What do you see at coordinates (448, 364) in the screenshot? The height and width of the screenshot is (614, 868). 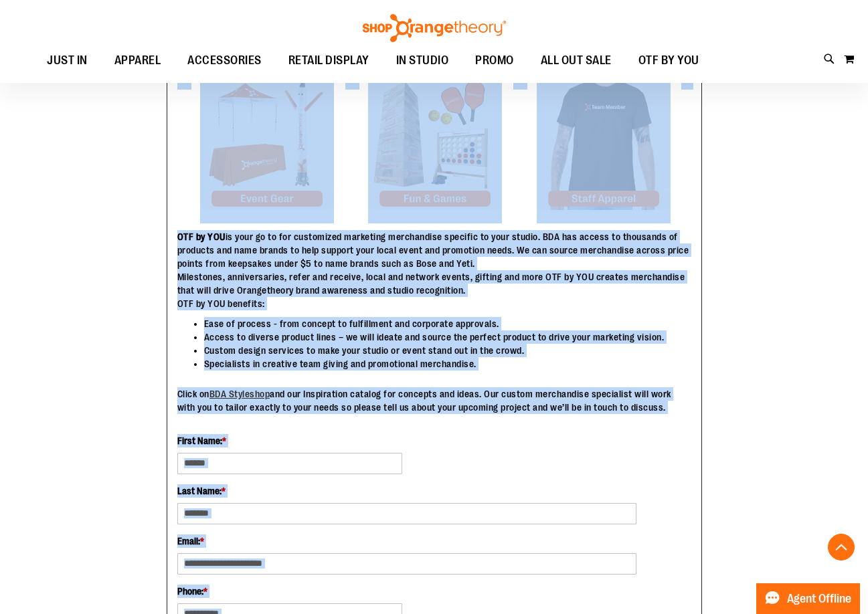 I see `li: Specialists in creative team giving and promotional merchandise.` at bounding box center [448, 364].